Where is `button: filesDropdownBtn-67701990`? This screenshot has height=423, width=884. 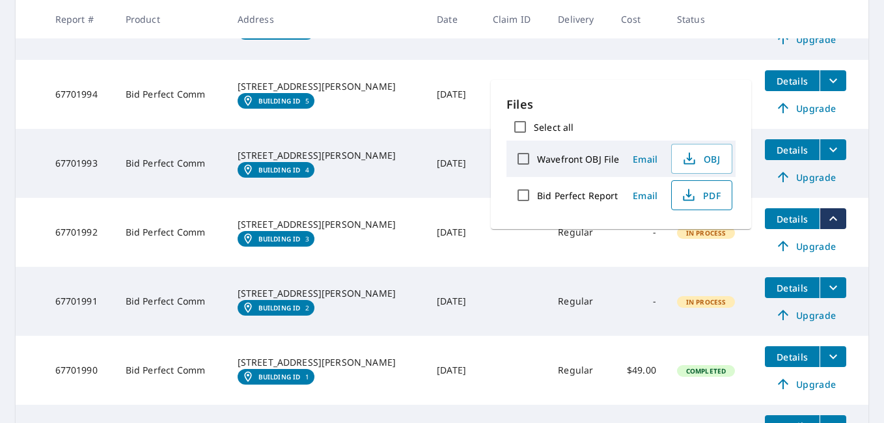 button: filesDropdownBtn-67701990 is located at coordinates (832, 357).